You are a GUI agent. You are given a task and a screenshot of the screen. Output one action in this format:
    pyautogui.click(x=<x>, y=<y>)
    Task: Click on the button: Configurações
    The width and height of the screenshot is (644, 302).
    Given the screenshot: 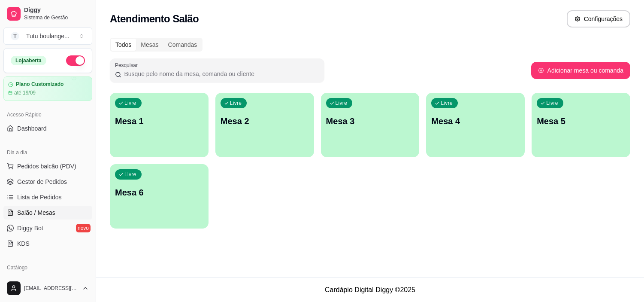 What is the action you would take?
    pyautogui.click(x=599, y=19)
    